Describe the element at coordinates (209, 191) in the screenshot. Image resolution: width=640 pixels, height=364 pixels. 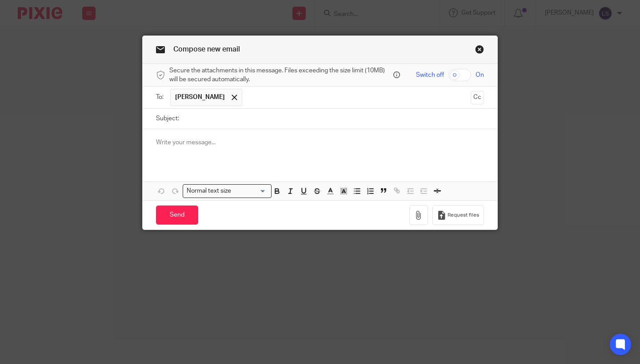
I see `span: Normal text size` at that location.